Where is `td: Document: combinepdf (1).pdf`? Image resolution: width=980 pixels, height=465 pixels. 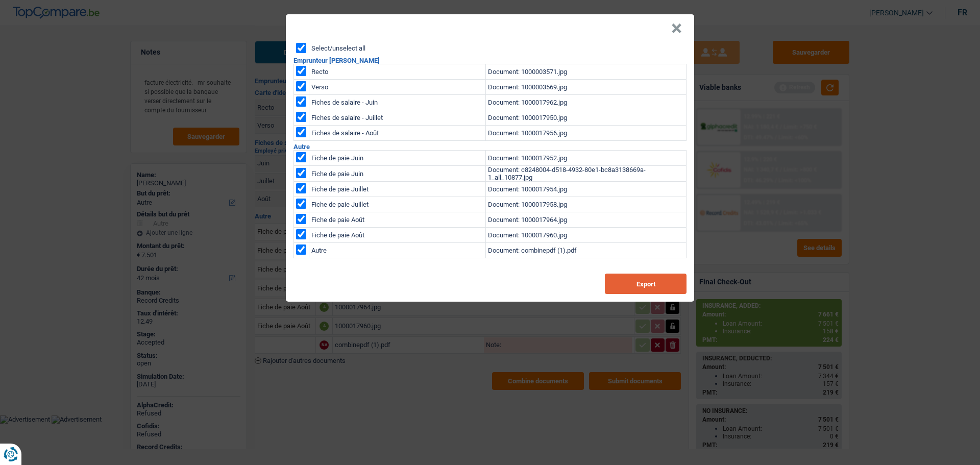 td: Document: combinepdf (1).pdf is located at coordinates (586, 250).